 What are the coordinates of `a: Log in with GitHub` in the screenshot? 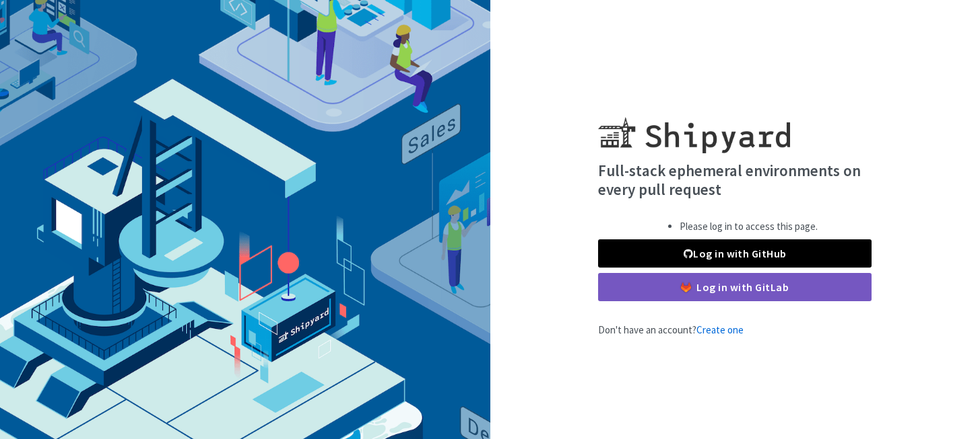 It's located at (734, 253).